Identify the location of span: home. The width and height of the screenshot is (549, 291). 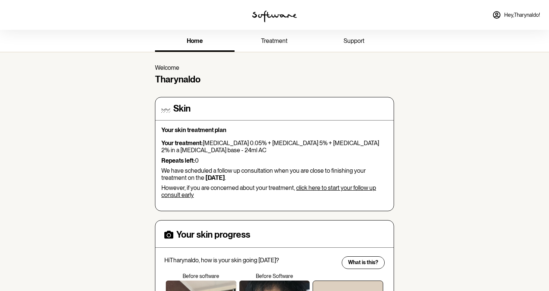
(194, 41).